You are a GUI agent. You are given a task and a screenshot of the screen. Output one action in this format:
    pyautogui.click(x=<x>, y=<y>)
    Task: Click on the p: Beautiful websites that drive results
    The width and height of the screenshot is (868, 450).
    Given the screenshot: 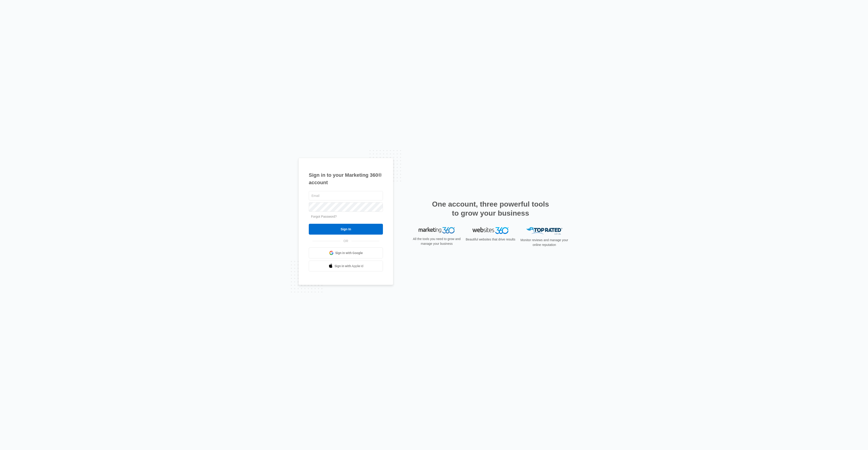 What is the action you would take?
    pyautogui.click(x=491, y=239)
    